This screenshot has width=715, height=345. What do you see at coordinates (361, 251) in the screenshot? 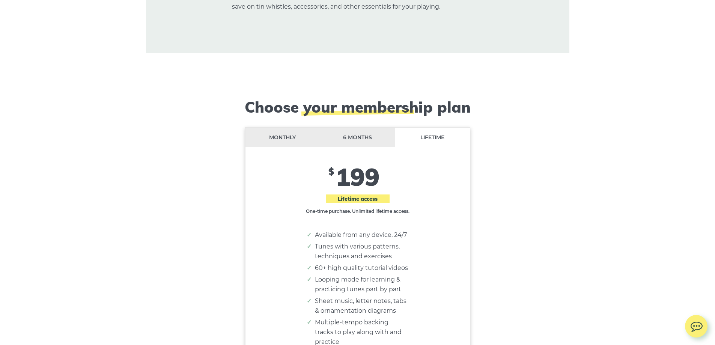
I see `li: Tunes with various patterns, techniques and exercises` at bounding box center [361, 251].